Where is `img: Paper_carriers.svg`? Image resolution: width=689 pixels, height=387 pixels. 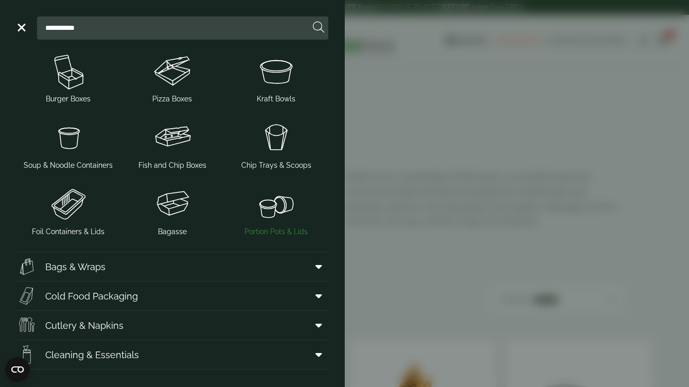
img: Paper_carriers.svg is located at coordinates (27, 267).